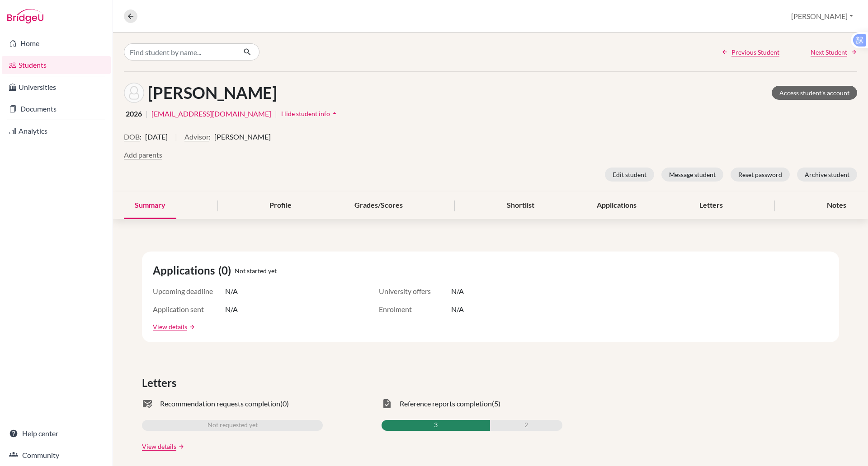 This screenshot has width=868, height=466. Describe the element at coordinates (186, 271) in the screenshot. I see `span: Applications` at that location.